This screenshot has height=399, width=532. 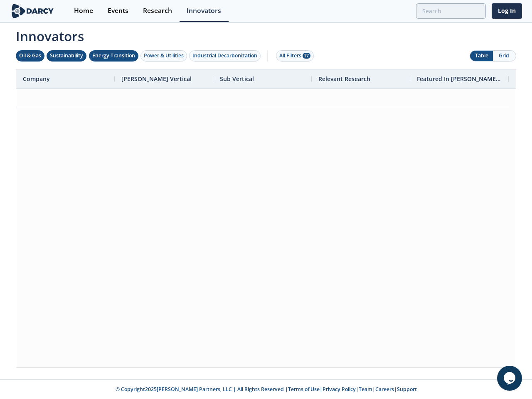 I want to click on a: Team, so click(x=365, y=389).